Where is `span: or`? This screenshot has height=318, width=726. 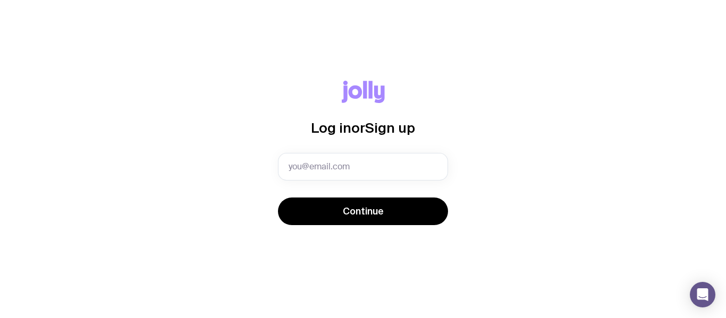
span: or is located at coordinates (358, 128).